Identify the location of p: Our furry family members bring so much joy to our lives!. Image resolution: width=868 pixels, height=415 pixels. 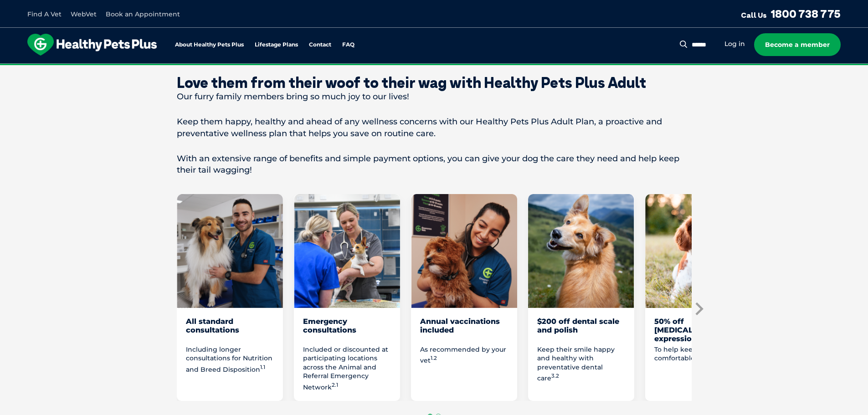
(434, 97).